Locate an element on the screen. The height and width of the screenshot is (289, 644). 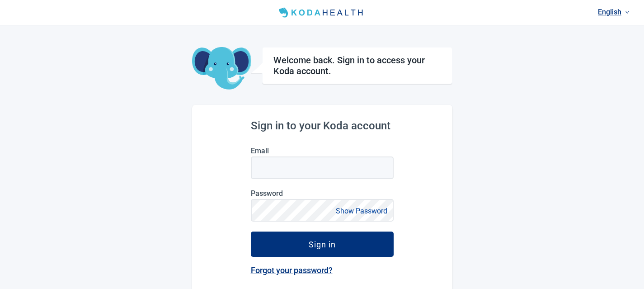
img: Koda Elephant is located at coordinates (222, 68).